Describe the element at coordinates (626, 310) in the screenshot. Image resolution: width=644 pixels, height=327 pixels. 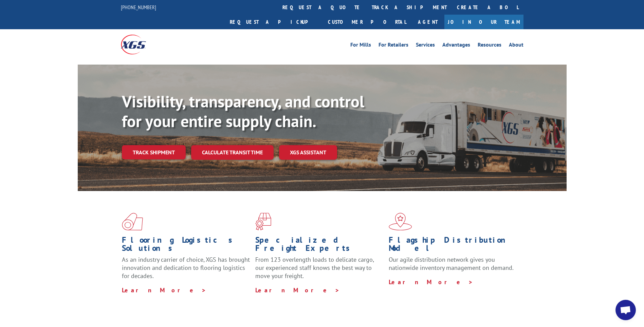
I see `div: Open chat` at that location.